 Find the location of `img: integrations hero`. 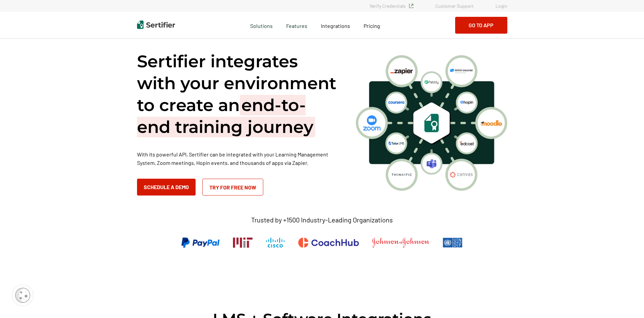

img: integrations hero is located at coordinates (432, 123).